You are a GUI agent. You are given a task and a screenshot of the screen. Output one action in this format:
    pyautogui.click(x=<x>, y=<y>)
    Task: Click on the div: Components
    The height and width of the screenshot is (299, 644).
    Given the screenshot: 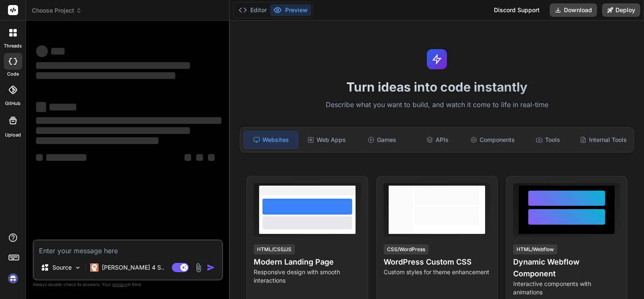 What is the action you would take?
    pyautogui.click(x=493, y=140)
    